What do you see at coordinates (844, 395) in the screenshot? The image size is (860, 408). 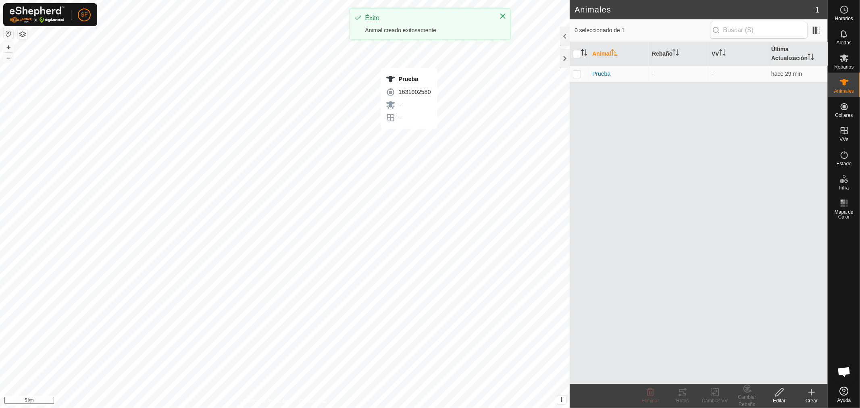 I see `a: Ayuda` at bounding box center [844, 395].